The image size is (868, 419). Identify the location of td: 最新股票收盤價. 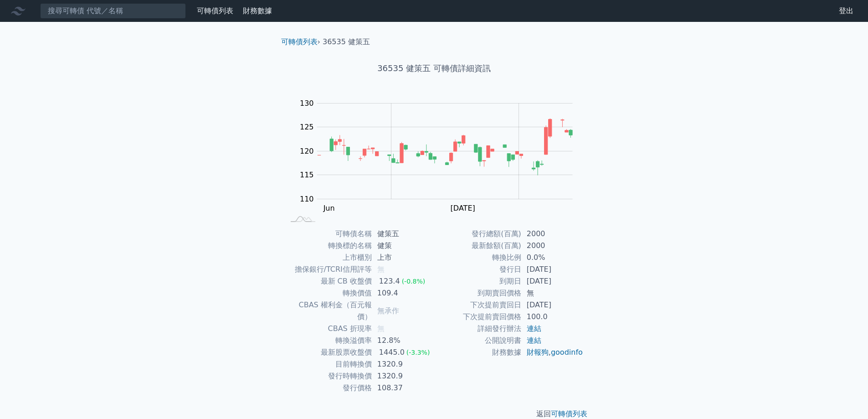
(329, 353).